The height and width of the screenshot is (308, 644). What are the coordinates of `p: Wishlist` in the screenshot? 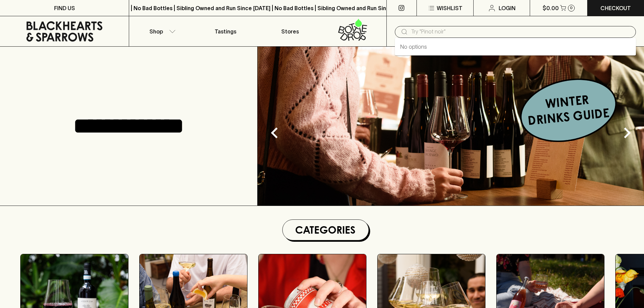 It's located at (450, 8).